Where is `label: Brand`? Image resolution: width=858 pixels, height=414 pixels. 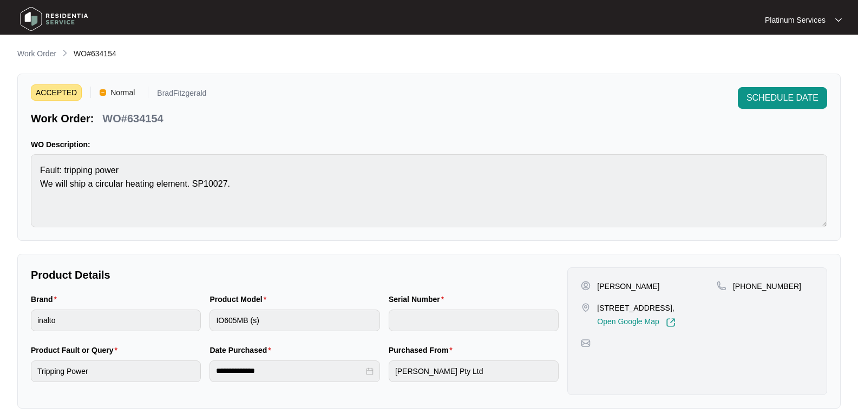 label: Brand is located at coordinates (46, 299).